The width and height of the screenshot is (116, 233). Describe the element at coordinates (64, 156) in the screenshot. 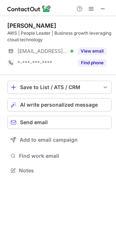

I see `span: Find work email` at that location.